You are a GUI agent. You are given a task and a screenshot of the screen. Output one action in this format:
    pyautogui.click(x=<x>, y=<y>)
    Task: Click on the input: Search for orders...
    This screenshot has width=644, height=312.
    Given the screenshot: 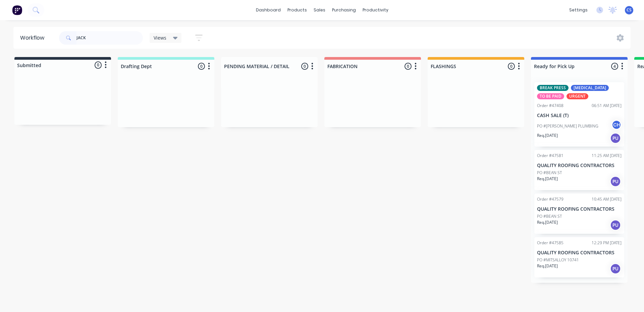 What is the action you would take?
    pyautogui.click(x=110, y=38)
    